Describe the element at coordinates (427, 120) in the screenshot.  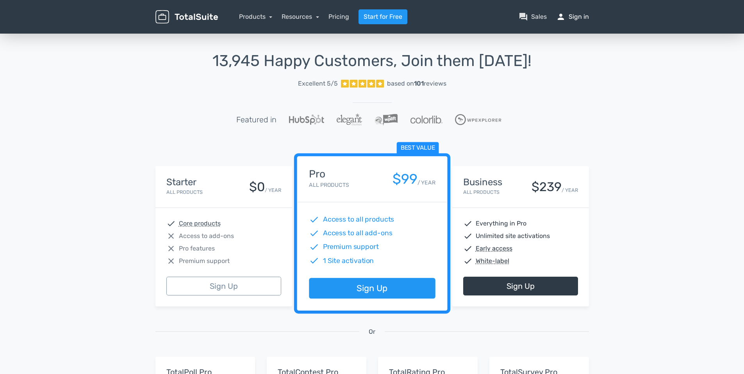
I see `img: Colorlib` at that location.